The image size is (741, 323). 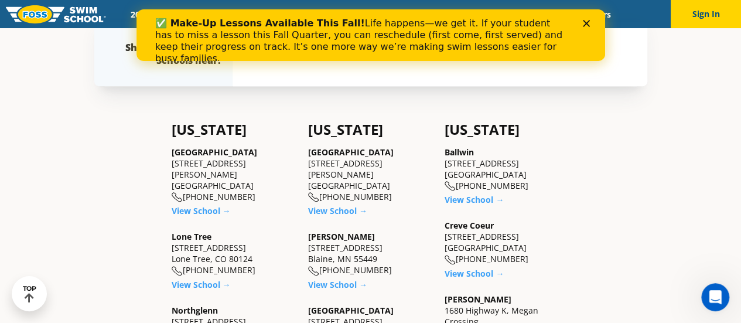 What do you see at coordinates (219, 14) in the screenshot?
I see `a: Schools` at bounding box center [219, 14].